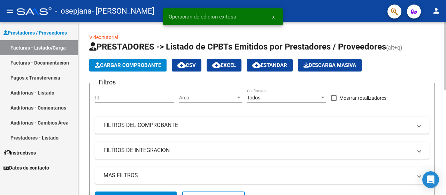 The image size is (446, 195). What do you see at coordinates (224, 65) in the screenshot?
I see `span: EXCEL` at bounding box center [224, 65].